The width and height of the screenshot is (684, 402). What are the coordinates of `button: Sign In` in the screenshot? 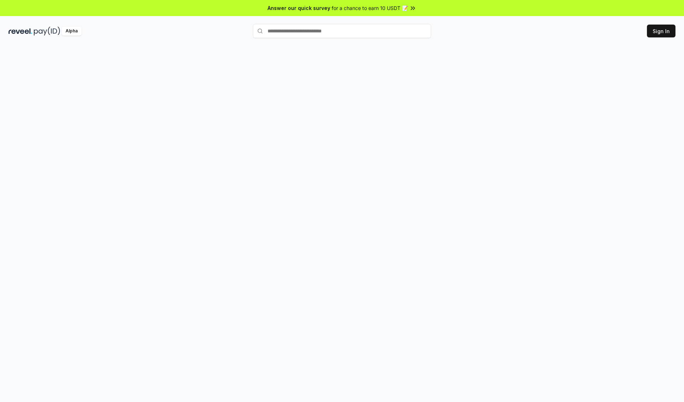 It's located at (661, 31).